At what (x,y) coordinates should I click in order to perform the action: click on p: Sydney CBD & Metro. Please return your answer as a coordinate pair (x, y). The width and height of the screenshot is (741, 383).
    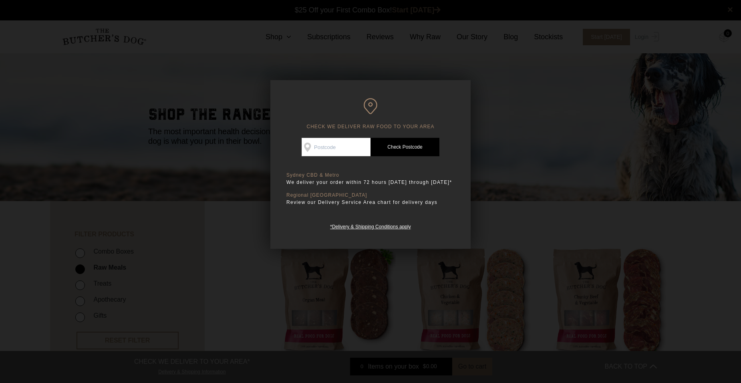
    Looking at the image, I should click on (371, 175).